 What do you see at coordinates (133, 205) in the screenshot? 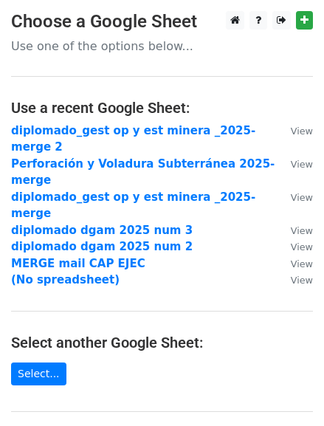
I see `a: diplomado_gest op y est minera _2025-merge` at bounding box center [133, 205].